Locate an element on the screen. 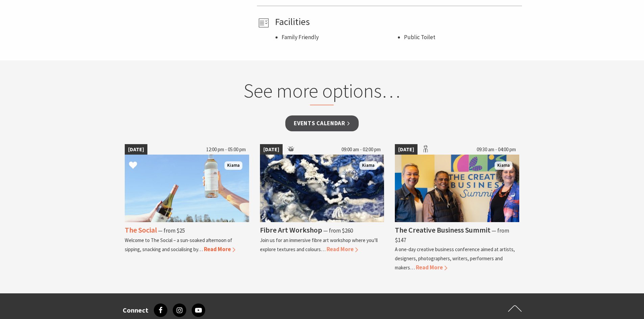 Image resolution: width=644 pixels, height=319 pixels. span: ⁠— from $147 is located at coordinates (452, 235).